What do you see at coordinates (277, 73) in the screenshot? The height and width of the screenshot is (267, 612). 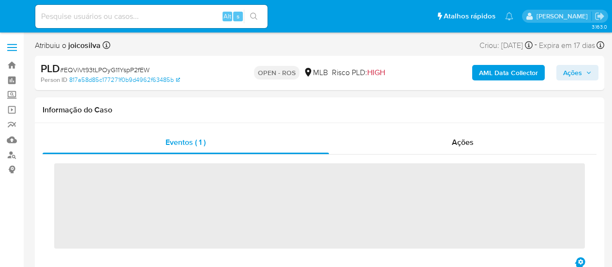 I see `p: OPEN - ROS` at bounding box center [277, 73].